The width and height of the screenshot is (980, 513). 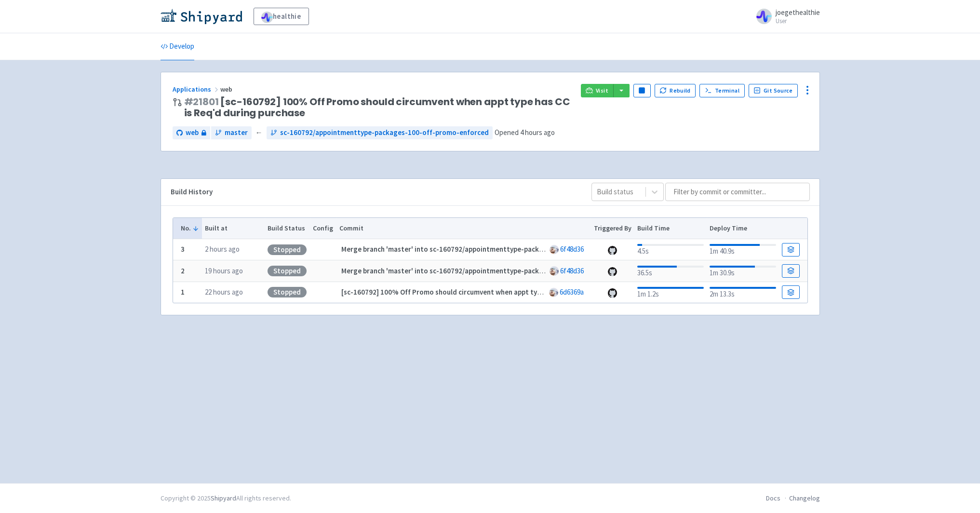 What do you see at coordinates (182, 249) in the screenshot?
I see `b: 3` at bounding box center [182, 249].